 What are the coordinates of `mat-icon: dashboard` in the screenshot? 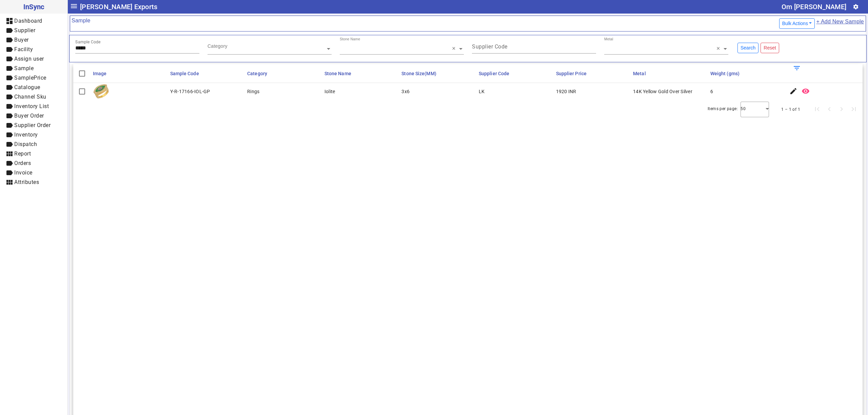 It's located at (10, 21).